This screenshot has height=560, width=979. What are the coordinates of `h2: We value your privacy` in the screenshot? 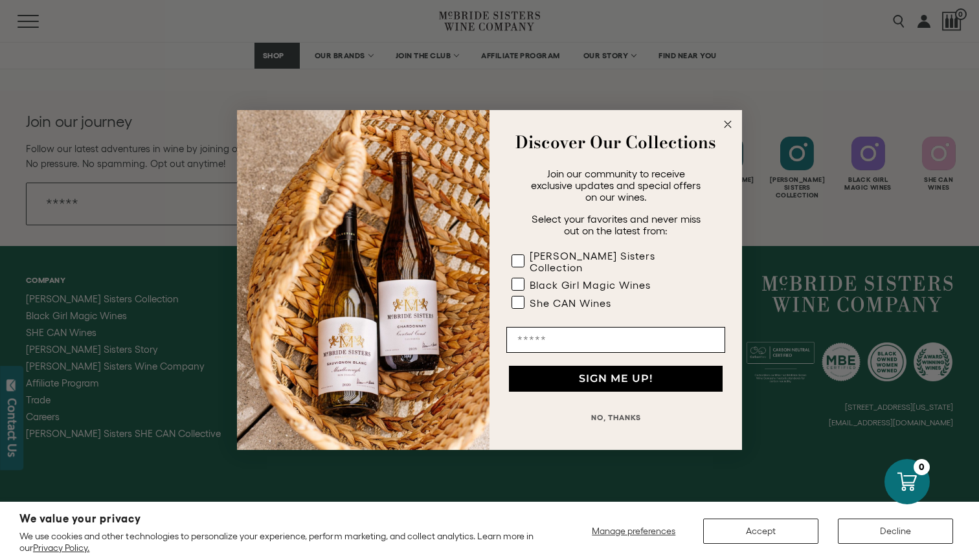 It's located at (278, 519).